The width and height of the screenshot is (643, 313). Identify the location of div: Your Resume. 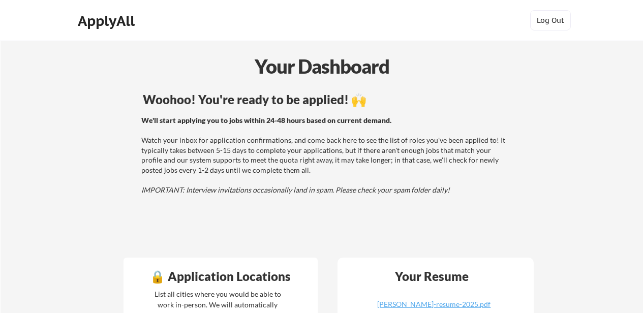
(432, 276).